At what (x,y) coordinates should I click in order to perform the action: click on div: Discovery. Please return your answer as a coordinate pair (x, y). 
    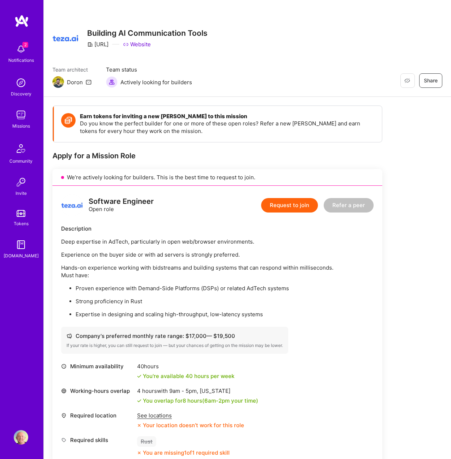
    Looking at the image, I should click on (21, 94).